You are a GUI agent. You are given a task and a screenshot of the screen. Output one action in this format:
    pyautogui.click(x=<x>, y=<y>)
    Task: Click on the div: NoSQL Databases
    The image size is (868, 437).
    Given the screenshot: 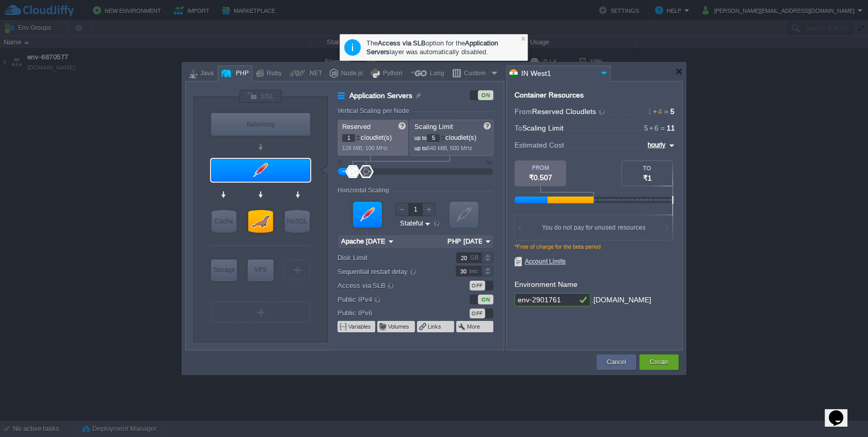 What is the action you would take?
    pyautogui.click(x=298, y=222)
    